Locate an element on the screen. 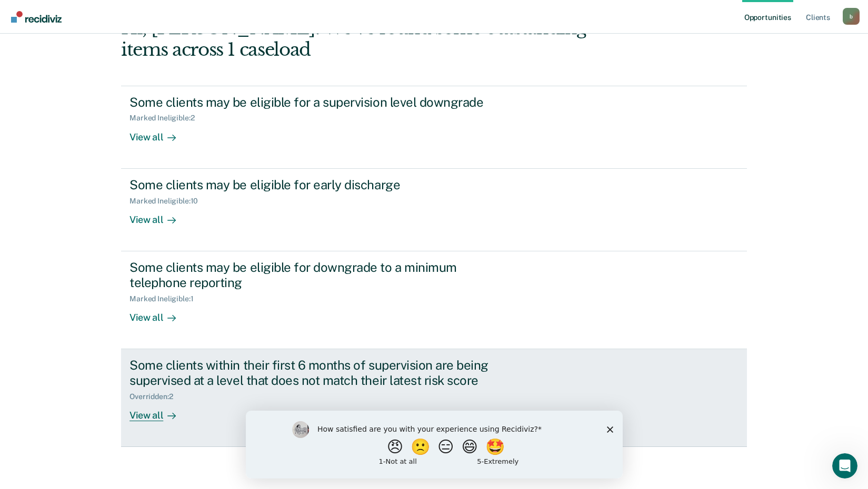  div: How satisfied are you with your experience using Recidiviz? is located at coordinates (193, 19).